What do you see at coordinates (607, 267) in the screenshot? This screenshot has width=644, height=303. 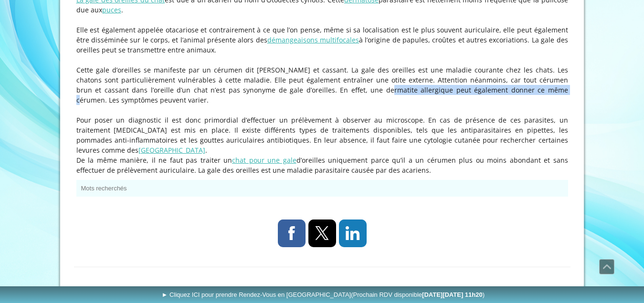 I see `span: Défiler vers le haut` at bounding box center [607, 267].